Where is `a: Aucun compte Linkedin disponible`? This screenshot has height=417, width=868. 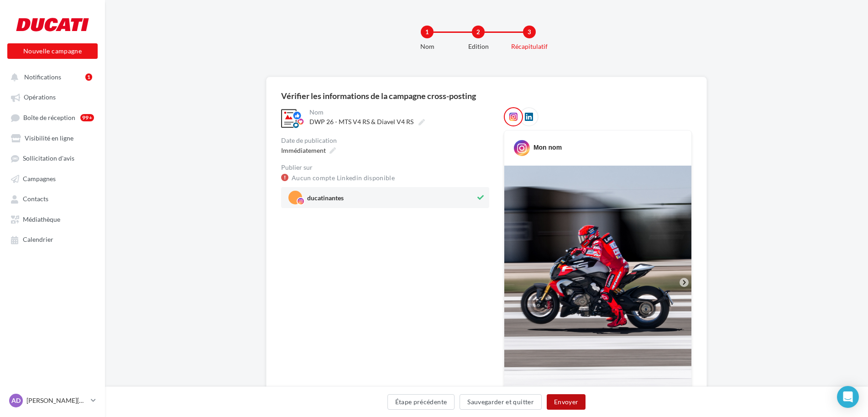
a: Aucun compte Linkedin disponible is located at coordinates (343, 178).